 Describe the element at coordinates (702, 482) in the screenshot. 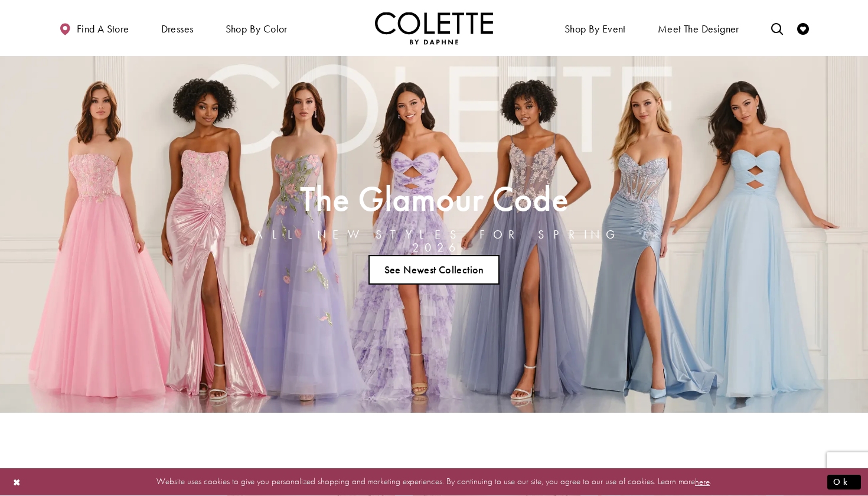

I see `a: here` at that location.